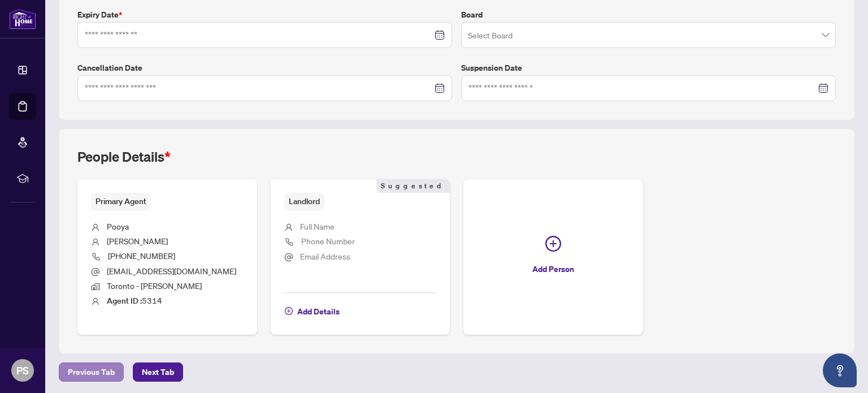 This screenshot has height=393, width=868. Describe the element at coordinates (312, 311) in the screenshot. I see `button: Add Details` at that location.